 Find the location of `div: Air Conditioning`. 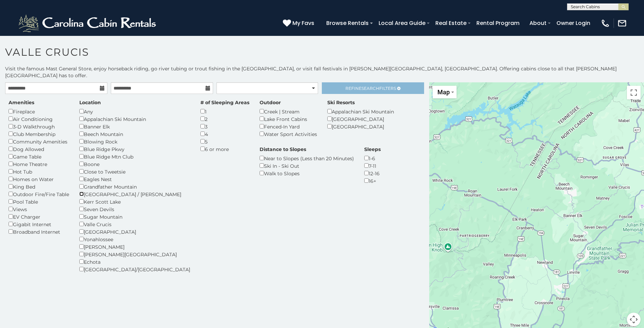

div: Air Conditioning is located at coordinates (39, 119).